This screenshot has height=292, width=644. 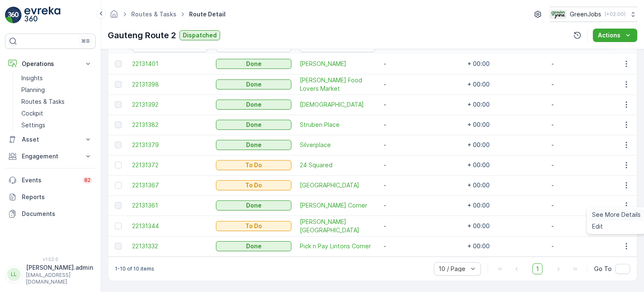 What do you see at coordinates (337, 246) in the screenshot?
I see `a: Pick n Pay Lintons Corner` at bounding box center [337, 246].